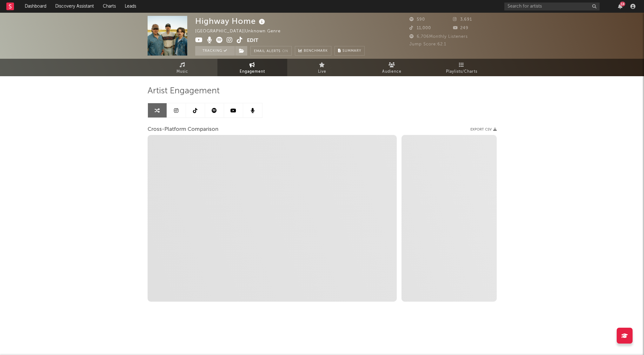 This screenshot has width=644, height=355. I want to click on button: Export CSV, so click(483, 129).